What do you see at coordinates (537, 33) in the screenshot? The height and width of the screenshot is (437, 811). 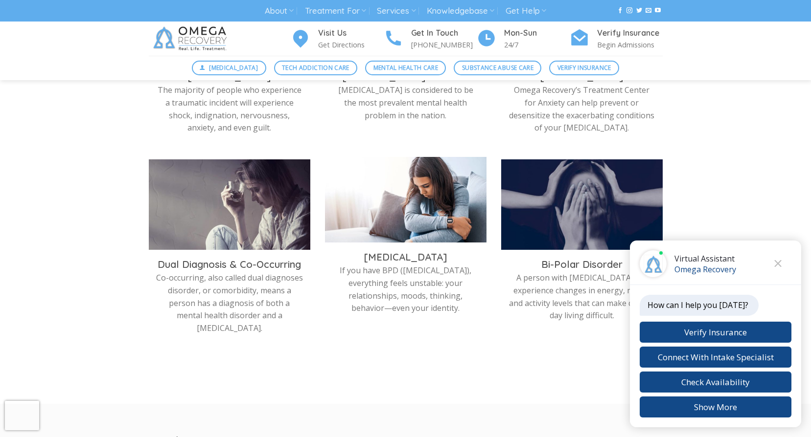 I see `h4: Mon-Sun` at bounding box center [537, 33].